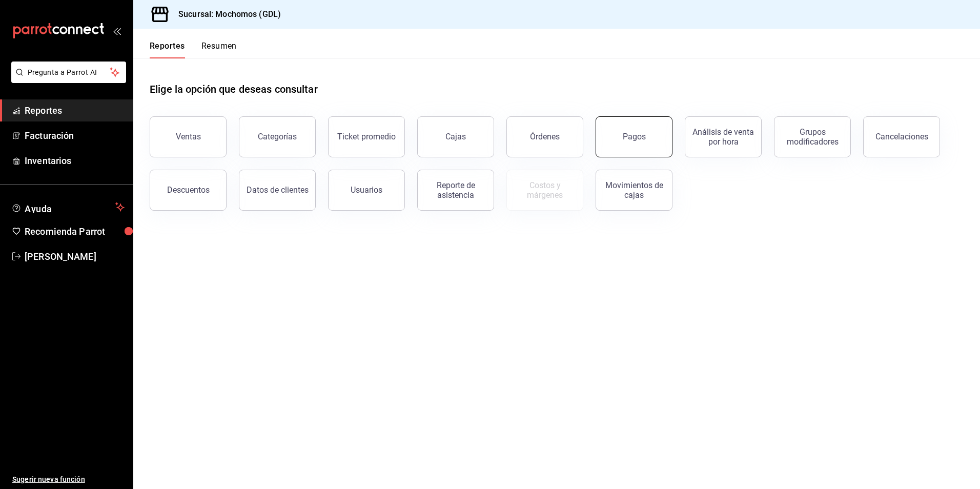 The height and width of the screenshot is (489, 980). I want to click on button: Categorías, so click(277, 137).